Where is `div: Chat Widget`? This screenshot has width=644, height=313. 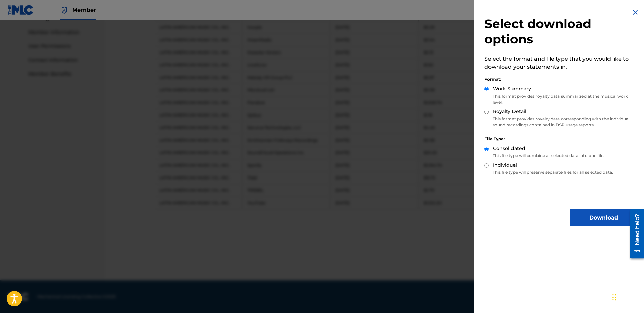
div: Chat Widget is located at coordinates (628, 297).